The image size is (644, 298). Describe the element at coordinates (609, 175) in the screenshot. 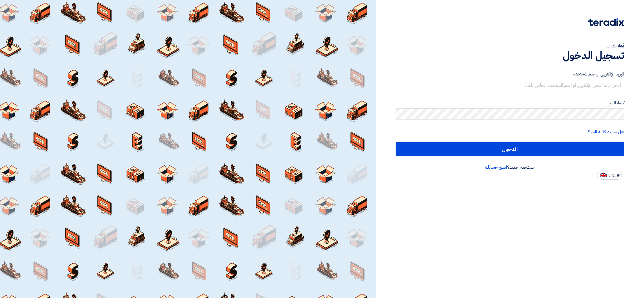

I see `button: English` at that location.